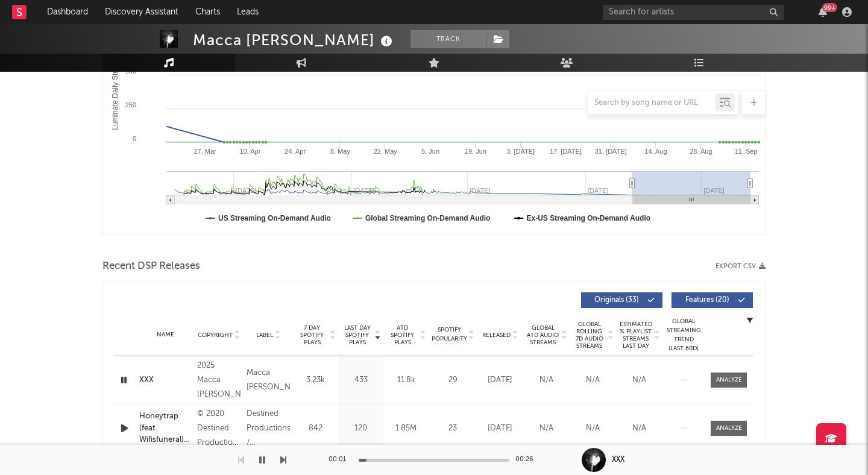  What do you see at coordinates (341, 460) in the screenshot?
I see `div: 00:01` at bounding box center [341, 460].